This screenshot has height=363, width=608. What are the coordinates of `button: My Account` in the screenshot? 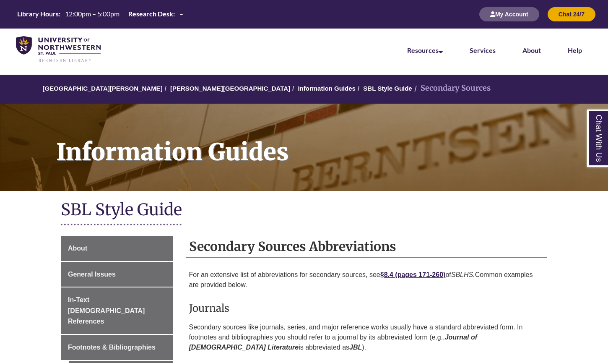 It's located at (509, 14).